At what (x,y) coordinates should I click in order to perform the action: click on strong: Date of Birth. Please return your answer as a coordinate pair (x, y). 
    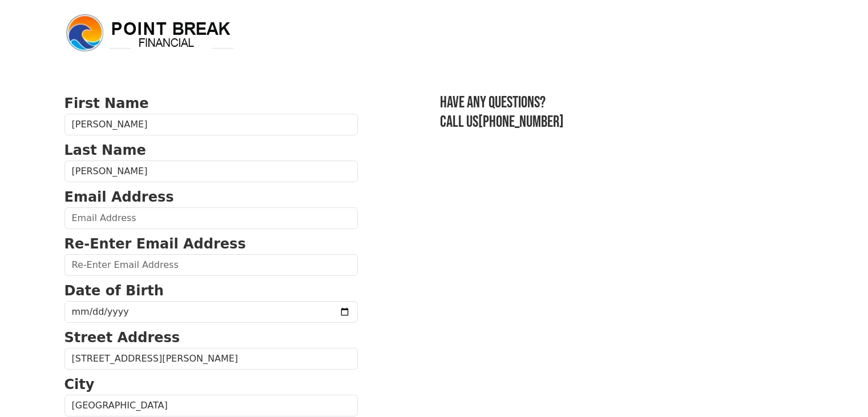
    Looking at the image, I should click on (114, 291).